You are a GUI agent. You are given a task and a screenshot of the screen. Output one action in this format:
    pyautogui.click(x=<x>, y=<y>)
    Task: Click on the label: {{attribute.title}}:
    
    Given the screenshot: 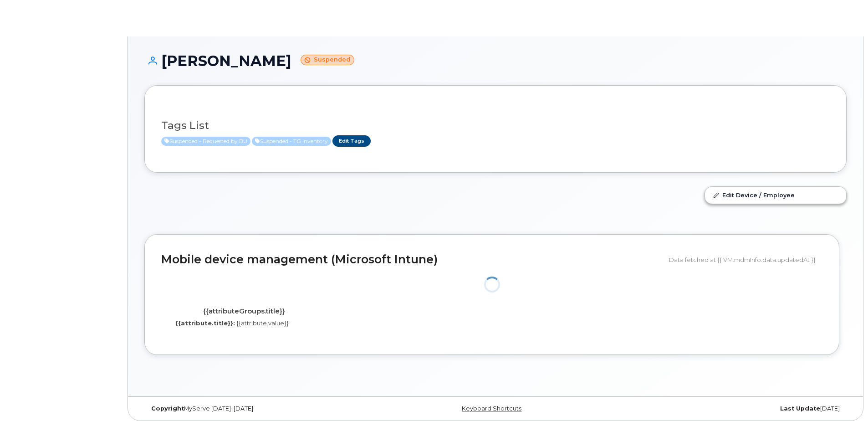 What is the action you would take?
    pyautogui.click(x=205, y=323)
    